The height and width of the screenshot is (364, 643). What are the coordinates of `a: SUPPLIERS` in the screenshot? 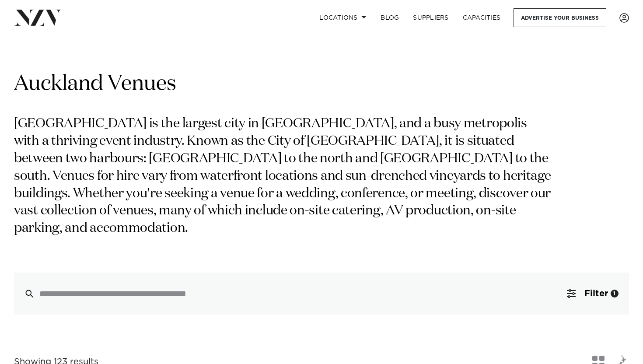 It's located at (430, 18).